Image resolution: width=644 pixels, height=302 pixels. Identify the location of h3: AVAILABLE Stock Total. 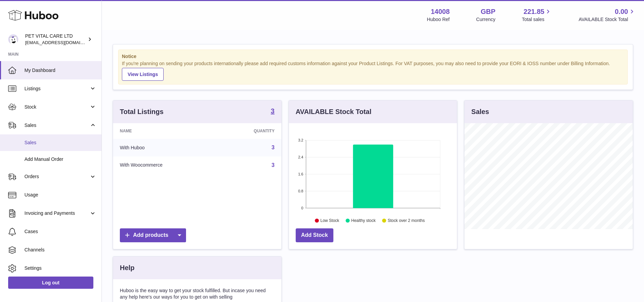
(333, 112).